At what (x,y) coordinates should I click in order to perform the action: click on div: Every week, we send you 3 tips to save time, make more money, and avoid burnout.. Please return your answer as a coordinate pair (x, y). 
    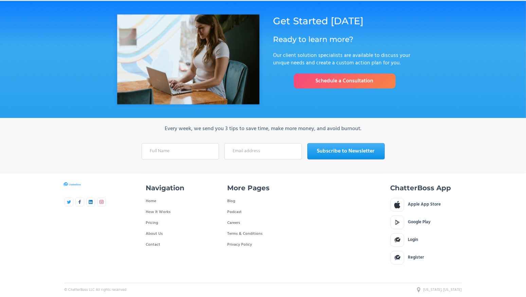
    Looking at the image, I should click on (263, 129).